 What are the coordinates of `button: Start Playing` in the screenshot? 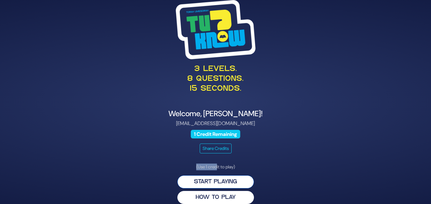 It's located at (215, 182).